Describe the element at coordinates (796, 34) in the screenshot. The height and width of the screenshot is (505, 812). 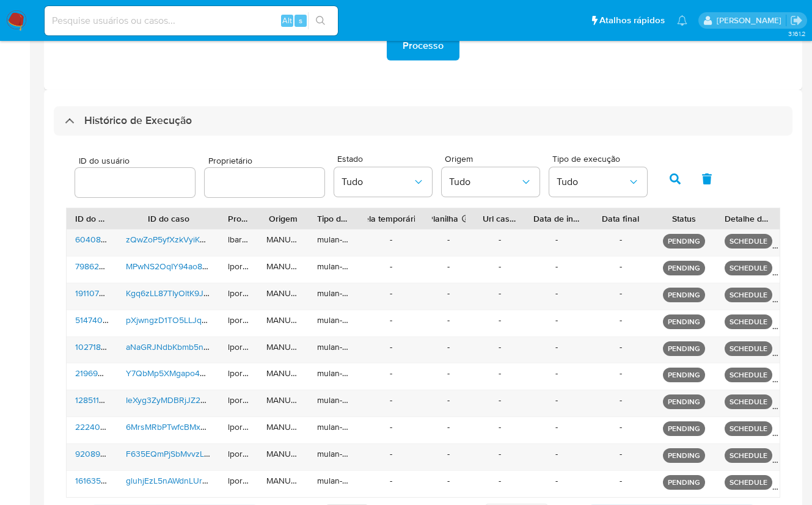
I see `span: 3.161.2` at that location.